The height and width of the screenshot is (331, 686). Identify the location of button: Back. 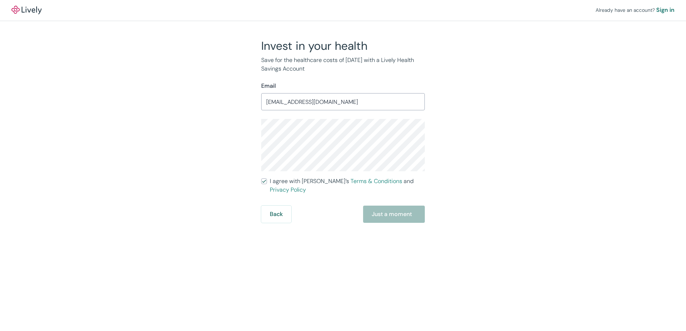
(276, 215).